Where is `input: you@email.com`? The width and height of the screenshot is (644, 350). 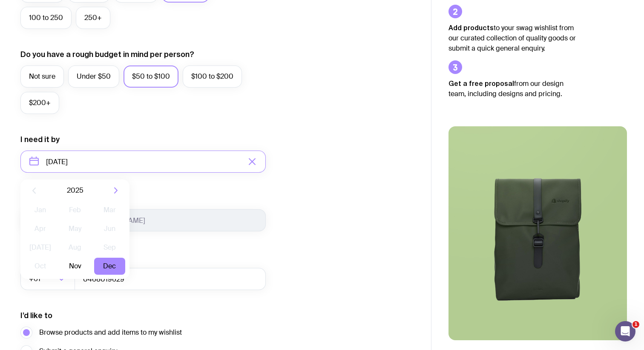
input: you@email.com is located at coordinates (143, 221).